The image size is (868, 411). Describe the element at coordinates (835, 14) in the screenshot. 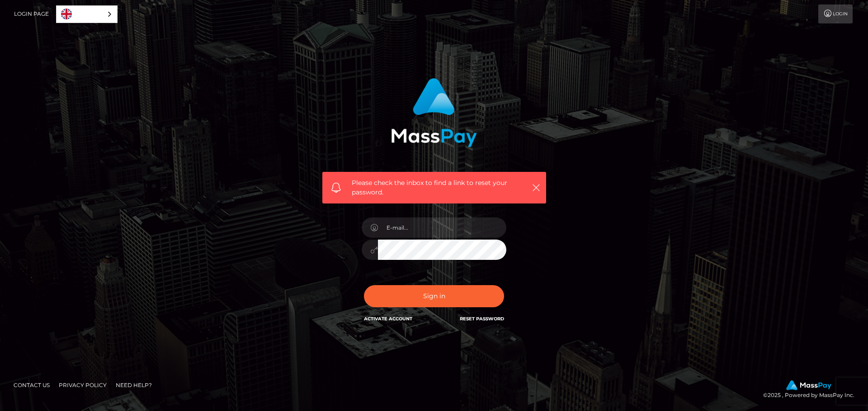

I see `a: Login` at that location.